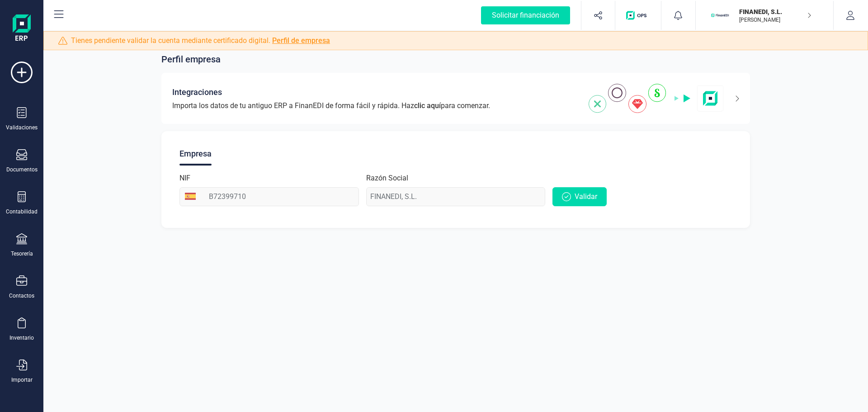 The height and width of the screenshot is (412, 868). What do you see at coordinates (580, 197) in the screenshot?
I see `button: Validar` at bounding box center [580, 197].